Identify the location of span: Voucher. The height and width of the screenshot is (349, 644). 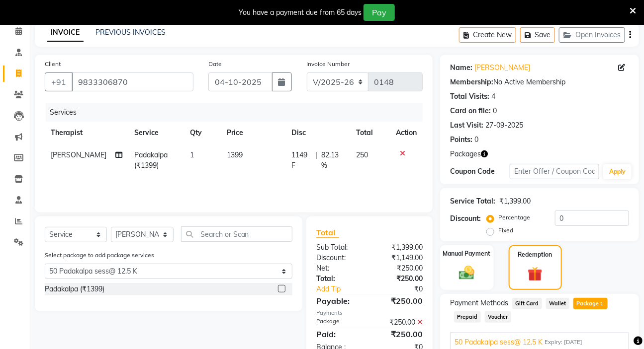
(498, 316).